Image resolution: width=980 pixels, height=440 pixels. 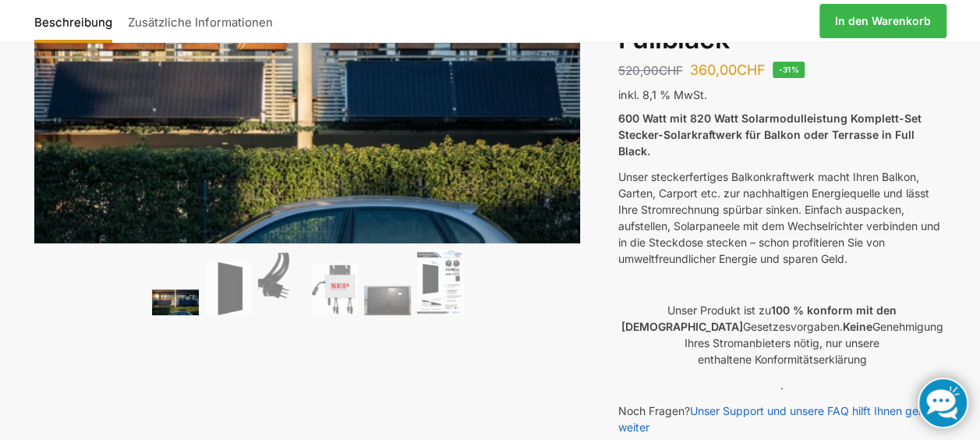 I want to click on a: Beschreibung, so click(x=77, y=21).